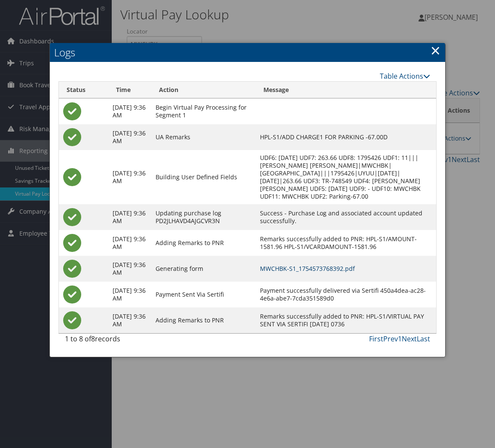 Image resolution: width=495 pixels, height=448 pixels. What do you see at coordinates (204, 111) in the screenshot?
I see `td: Begin Virtual Pay Processing for Segment 1` at bounding box center [204, 111].